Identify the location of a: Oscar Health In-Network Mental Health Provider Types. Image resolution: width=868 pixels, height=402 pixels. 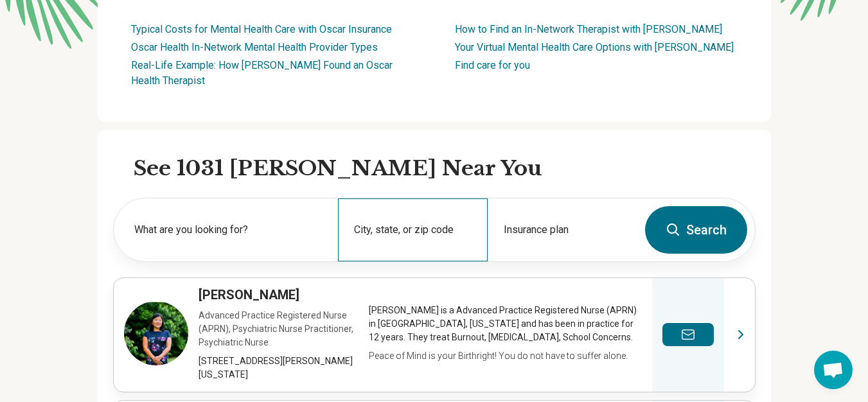
(255, 47).